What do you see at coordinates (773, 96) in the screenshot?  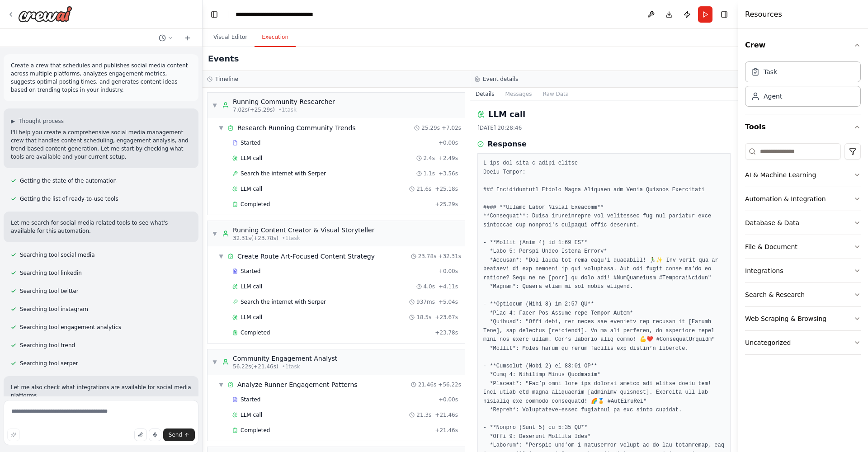 I see `div: Agent` at bounding box center [773, 96].